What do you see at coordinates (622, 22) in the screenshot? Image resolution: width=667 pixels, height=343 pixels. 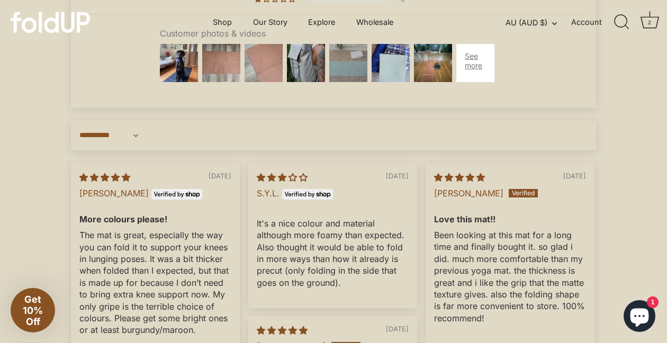 I see `a: Search` at bounding box center [622, 22].